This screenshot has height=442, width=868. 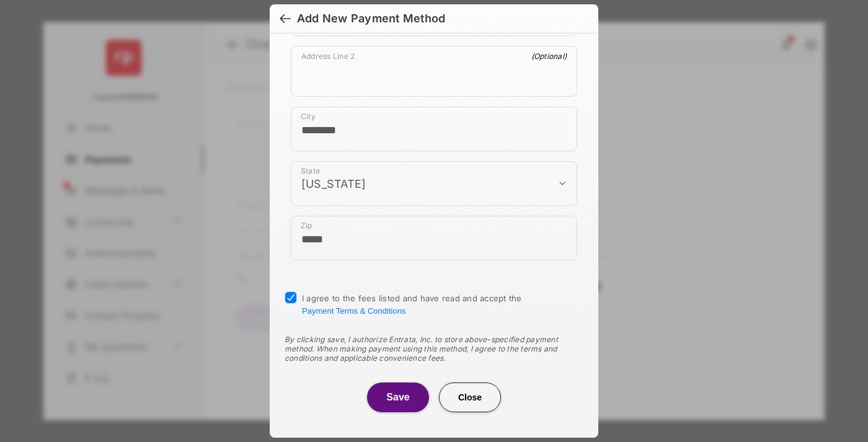 I want to click on div: By clicking save, I authorize Entrata, Inc. to store above-specified payment method. When making ..., so click(x=434, y=349).